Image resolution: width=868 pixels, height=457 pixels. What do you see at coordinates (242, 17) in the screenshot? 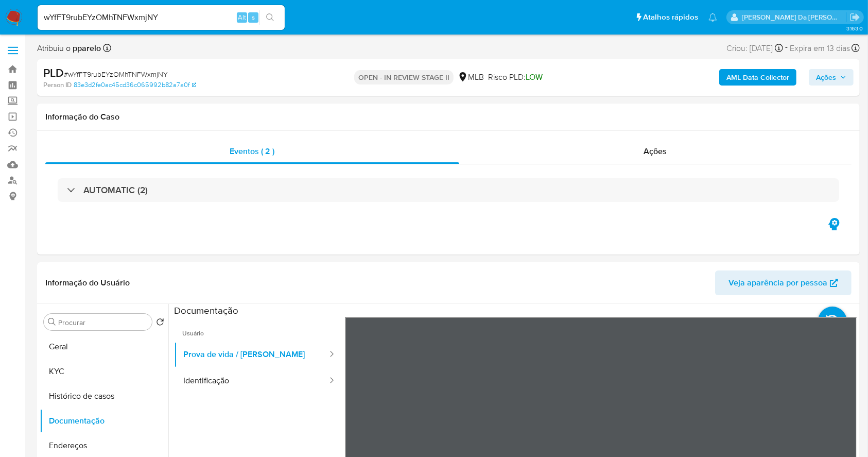
I see `span: Alt` at bounding box center [242, 17].